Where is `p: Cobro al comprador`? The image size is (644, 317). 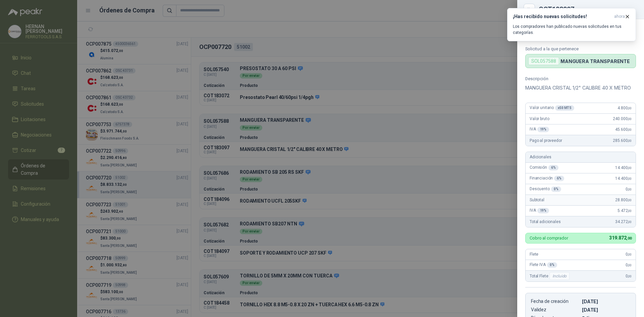 p: Cobro al comprador is located at coordinates (548, 238).